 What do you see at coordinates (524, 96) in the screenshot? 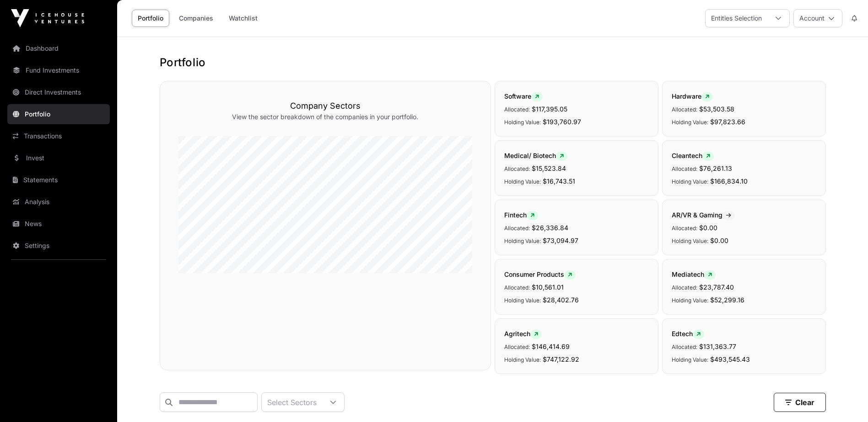
I see `span: Software` at bounding box center [524, 96].